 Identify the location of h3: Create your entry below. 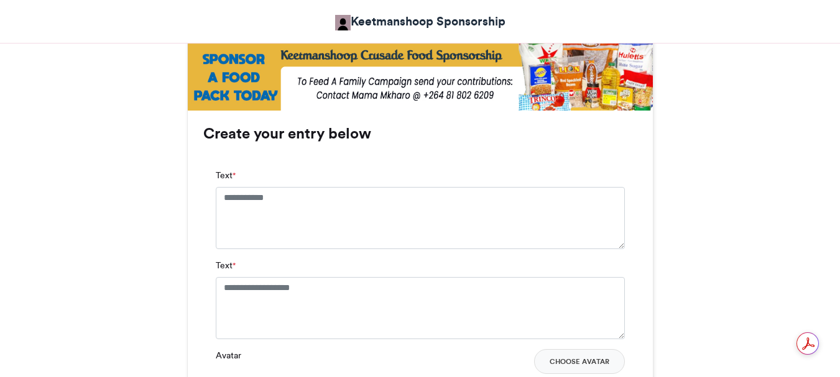
(420, 134).